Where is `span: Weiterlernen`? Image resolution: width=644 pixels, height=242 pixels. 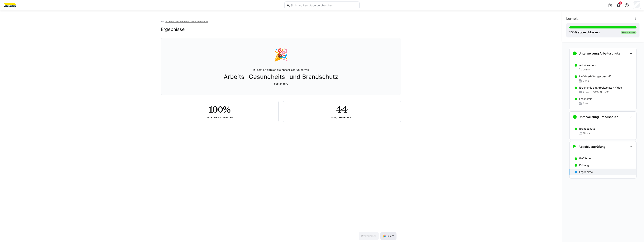
span: Weiterlernen is located at coordinates (369, 236).